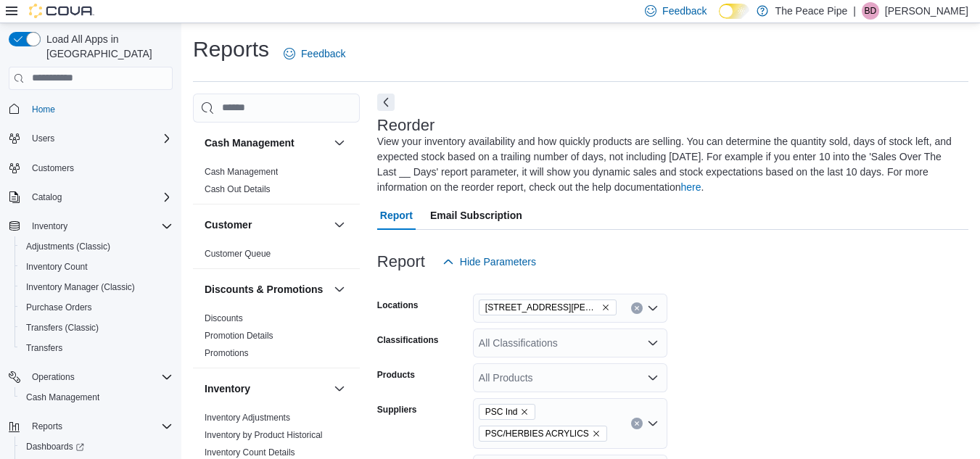  Describe the element at coordinates (263, 436) in the screenshot. I see `span: Inventory by Product Historical` at that location.